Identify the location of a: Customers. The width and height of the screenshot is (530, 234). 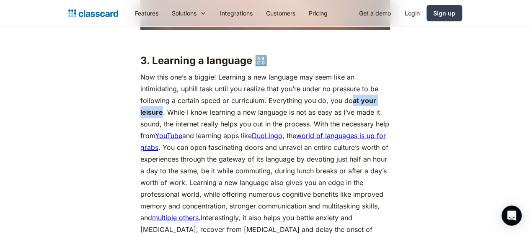
(281, 13).